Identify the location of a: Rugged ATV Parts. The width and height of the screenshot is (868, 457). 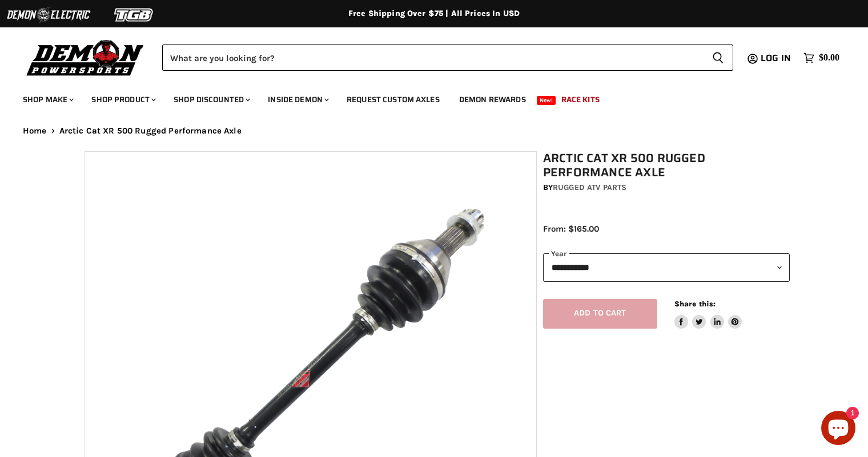
(589, 187).